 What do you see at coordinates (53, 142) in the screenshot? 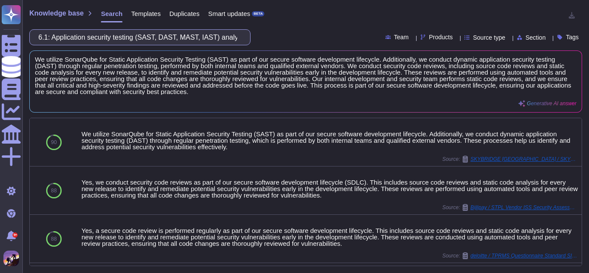
I see `span: 90` at bounding box center [53, 142].